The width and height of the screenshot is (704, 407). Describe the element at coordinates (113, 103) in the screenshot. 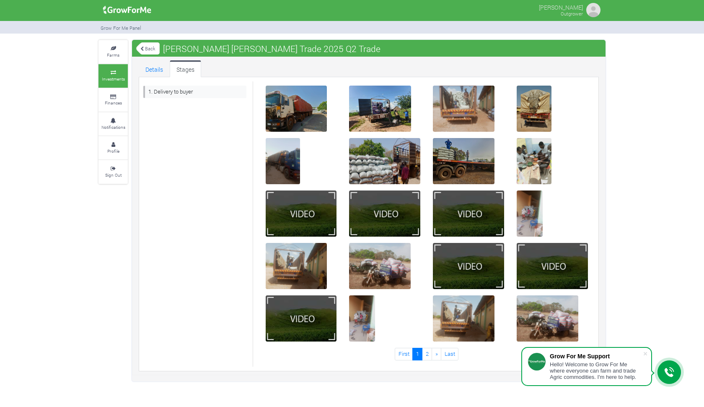

I see `small: Finances` at that location.